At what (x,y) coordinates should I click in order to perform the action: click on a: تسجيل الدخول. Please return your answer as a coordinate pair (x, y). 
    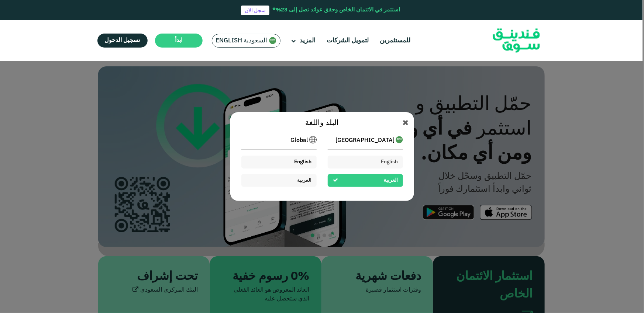
    Looking at the image, I should click on (123, 40).